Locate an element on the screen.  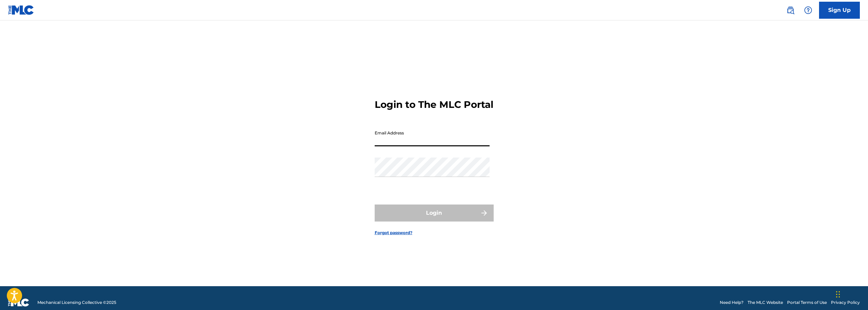
span: Mechanical Licensing Collective © 2025 is located at coordinates (77, 303).